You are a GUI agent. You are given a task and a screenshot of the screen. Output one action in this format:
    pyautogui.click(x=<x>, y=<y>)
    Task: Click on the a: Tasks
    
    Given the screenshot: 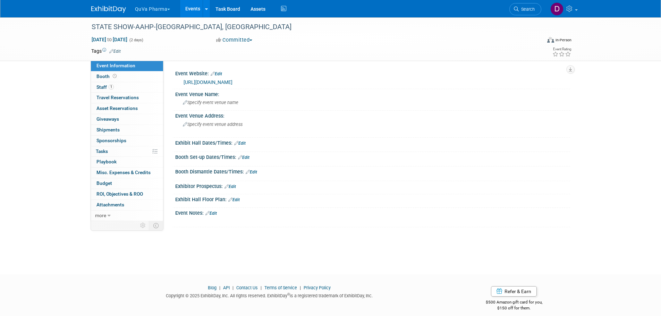 What is the action you would take?
    pyautogui.click(x=127, y=152)
    